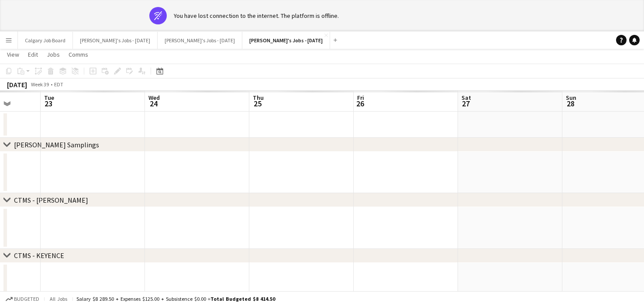 The image size is (644, 306). Describe the element at coordinates (40, 84) in the screenshot. I see `span: Week 39` at that location.